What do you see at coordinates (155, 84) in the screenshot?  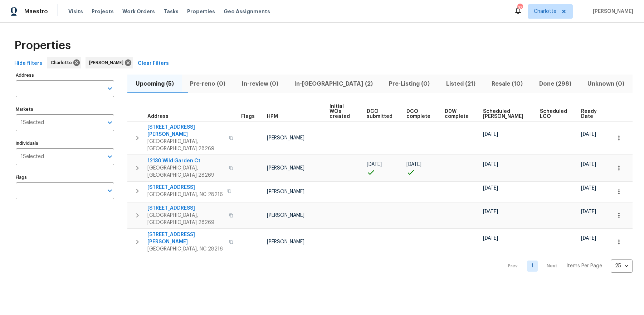 I see `span: Upcoming (5)` at bounding box center [155, 84].